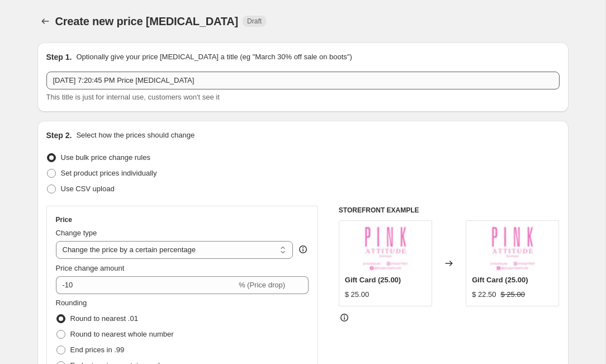  What do you see at coordinates (357, 294) in the screenshot?
I see `div: $ 25.00` at bounding box center [357, 294].